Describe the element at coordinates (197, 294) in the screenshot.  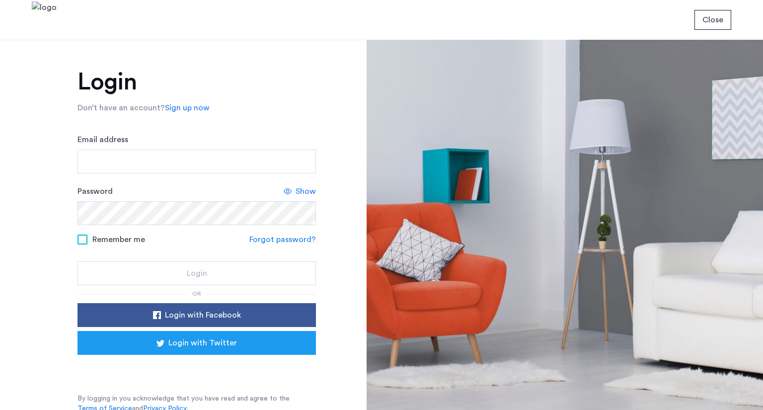
I see `span: or` at that location.